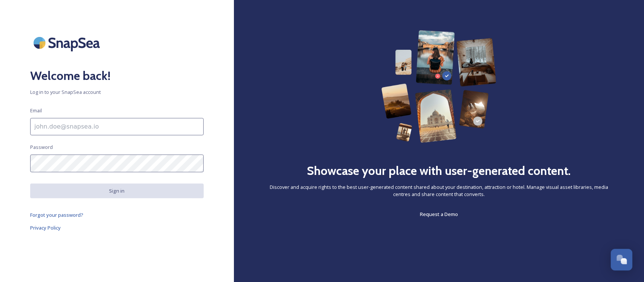 This screenshot has width=644, height=282. I want to click on h2: Showcase your place with user-generated content., so click(439, 171).